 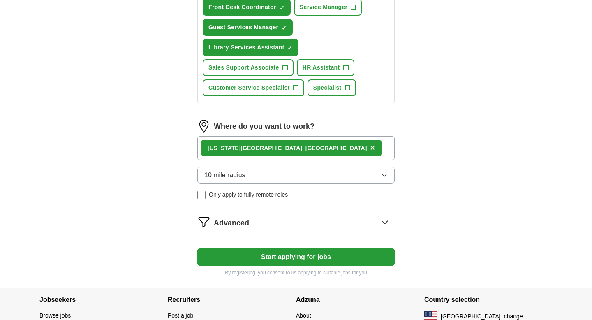 What do you see at coordinates (251, 47) in the screenshot?
I see `button: Library Services Assistant✓` at bounding box center [251, 47].